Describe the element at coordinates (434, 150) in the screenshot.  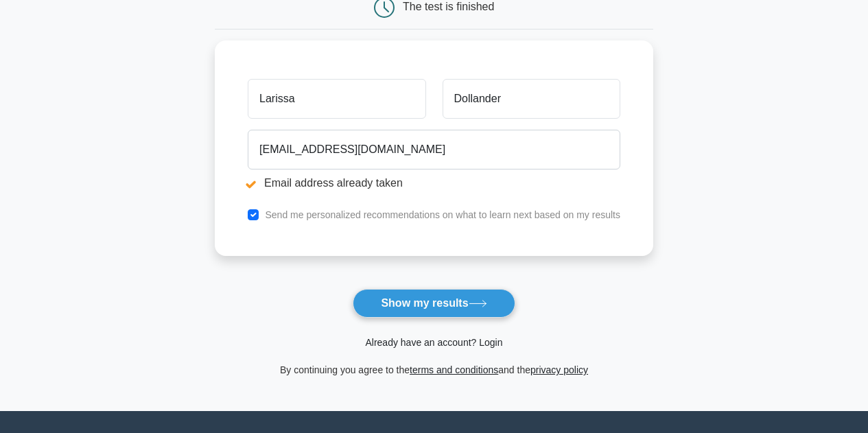
I see `input: Email` at that location.